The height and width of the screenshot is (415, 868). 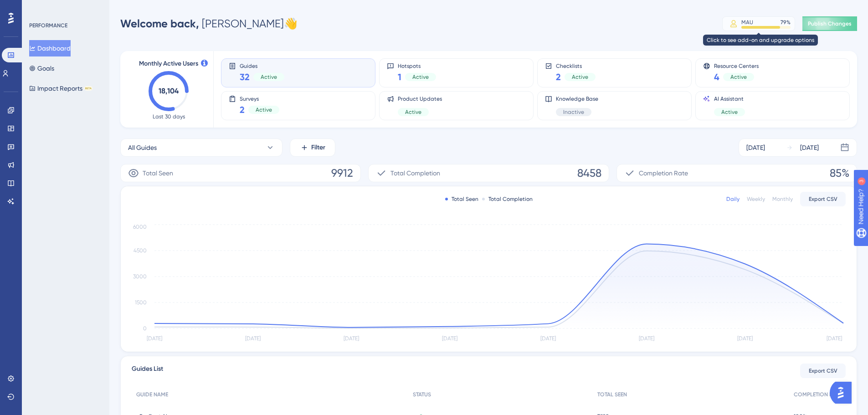 I want to click on tspan: 0, so click(x=145, y=328).